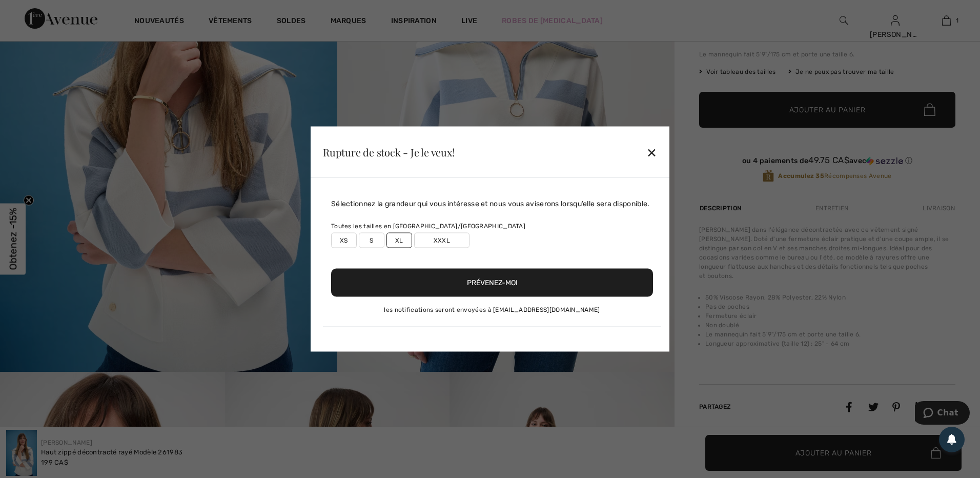 The width and height of the screenshot is (980, 478). What do you see at coordinates (33, 12) in the screenshot?
I see `span: Chat` at bounding box center [33, 12].